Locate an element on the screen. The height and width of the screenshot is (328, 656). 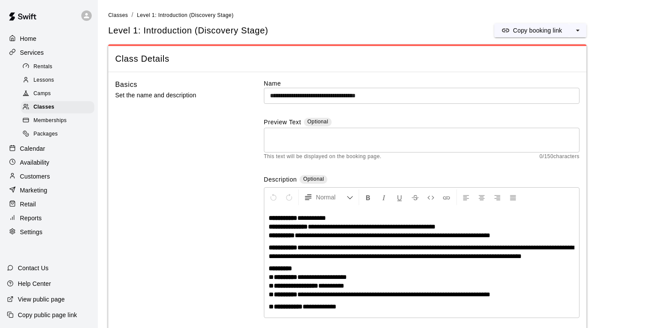
span: Camps is located at coordinates (42, 94).